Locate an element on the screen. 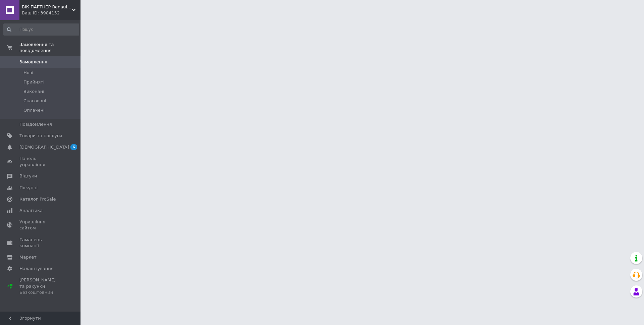  span: Замовлення та повідомлення is located at coordinates (50, 48).